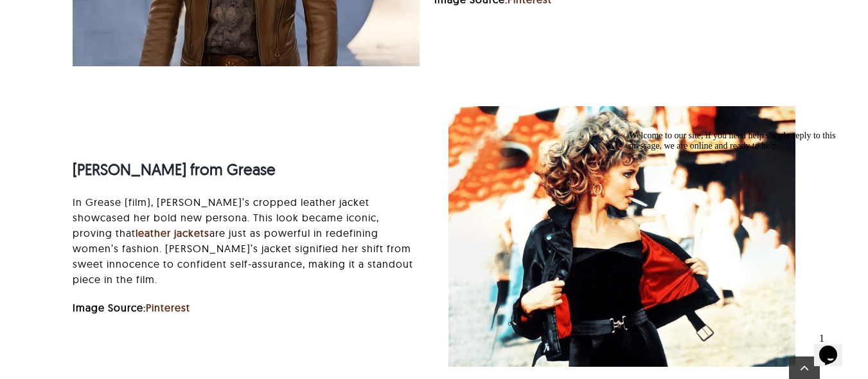  What do you see at coordinates (621, 236) in the screenshot?
I see `img: Sandy from Grease` at bounding box center [621, 236].